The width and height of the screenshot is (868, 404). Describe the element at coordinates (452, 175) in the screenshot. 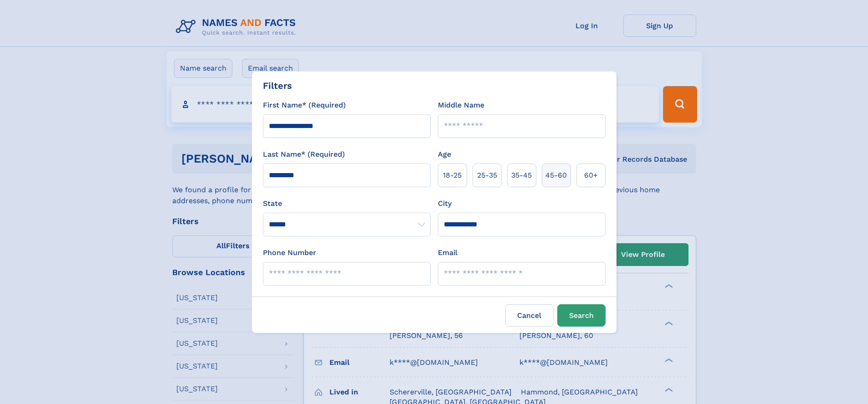

I see `span: 18‑25` at that location.